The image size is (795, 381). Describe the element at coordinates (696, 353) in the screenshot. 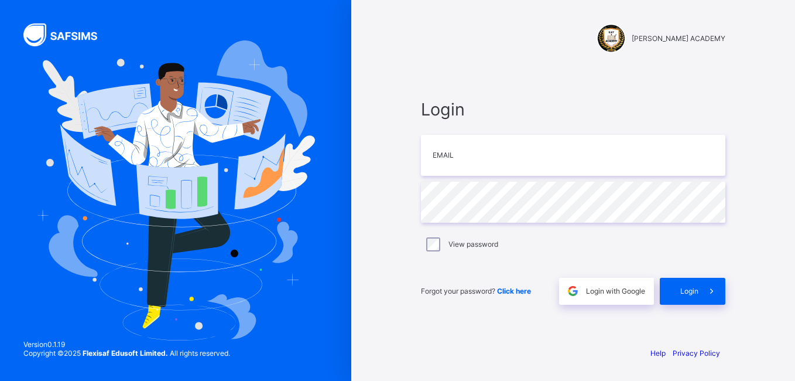

I see `a: Privacy Policy` at that location.